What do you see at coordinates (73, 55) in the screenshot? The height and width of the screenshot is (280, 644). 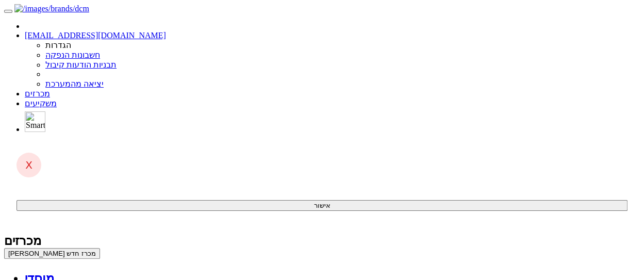 I see `a: חשבונות הנפקה` at bounding box center [73, 55].